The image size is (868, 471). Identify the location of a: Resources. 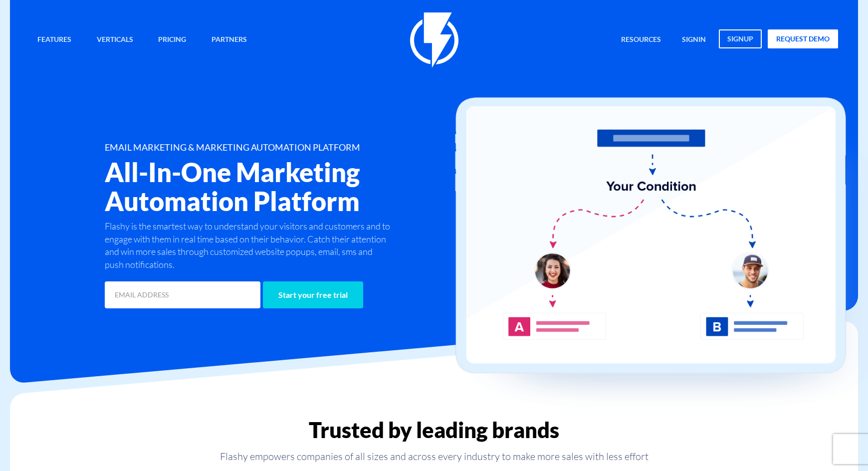
(641, 40).